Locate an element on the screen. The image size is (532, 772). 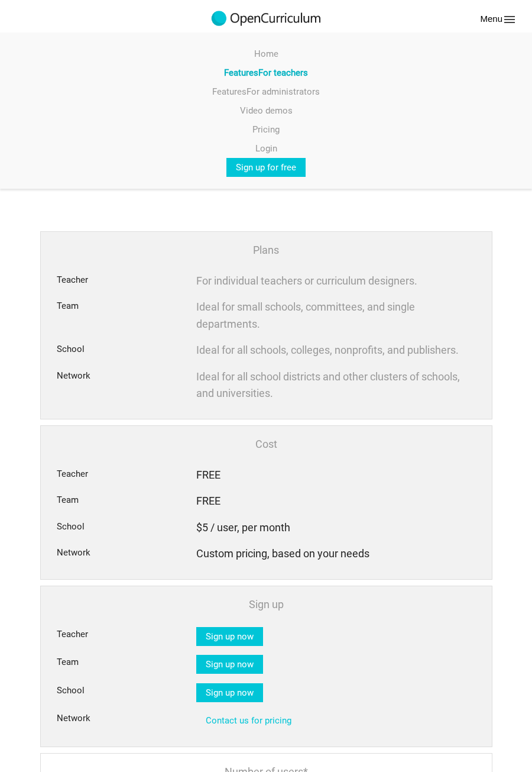
a: Sign up for free is located at coordinates (266, 168).